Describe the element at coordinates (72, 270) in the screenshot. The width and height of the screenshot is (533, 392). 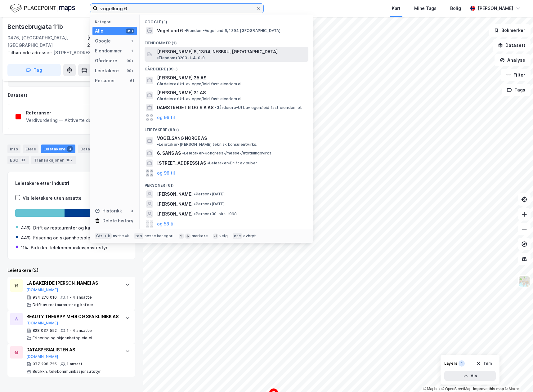
I see `div: Leietakere (3)` at that location.